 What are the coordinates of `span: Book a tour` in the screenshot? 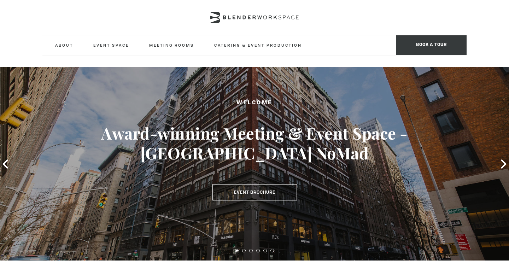 It's located at (431, 45).